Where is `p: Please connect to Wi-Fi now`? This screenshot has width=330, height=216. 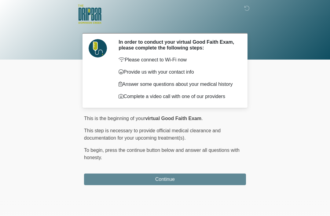
p: Please connect to Wi-Fi now is located at coordinates (177, 60).